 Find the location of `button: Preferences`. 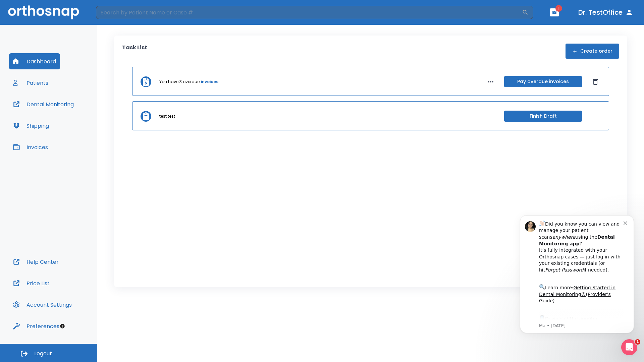

button: Preferences is located at coordinates (36, 327).